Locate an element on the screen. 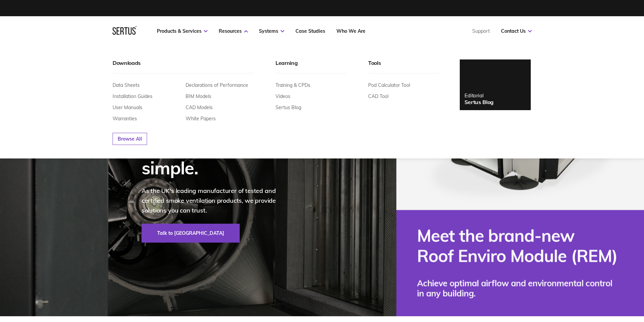 The height and width of the screenshot is (322, 644). a: Resources is located at coordinates (233, 31).